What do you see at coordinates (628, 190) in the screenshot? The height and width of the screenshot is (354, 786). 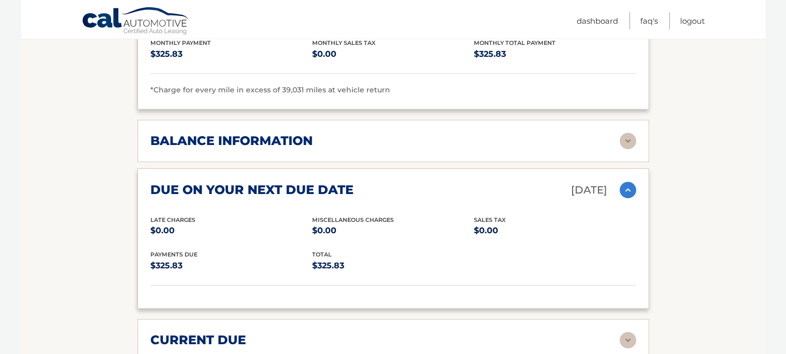 I see `img: accordion-active.svg` at bounding box center [628, 190].